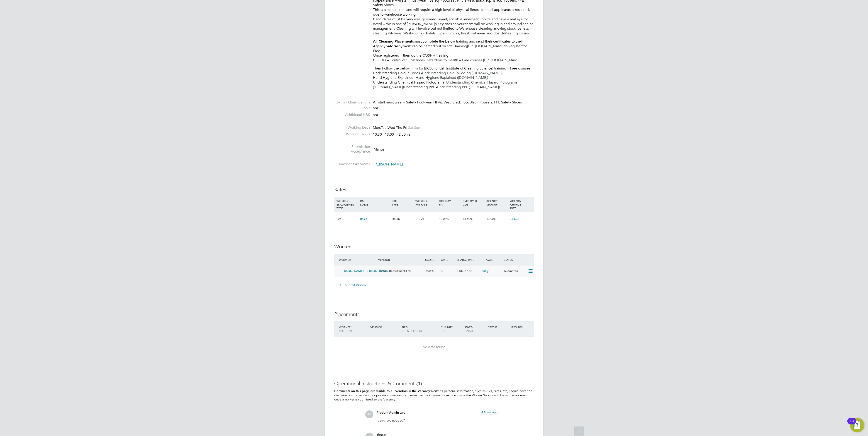 The image size is (868, 436). I want to click on b: Comments on this page are visible to all Vendors in the Vacancy., so click(382, 392).